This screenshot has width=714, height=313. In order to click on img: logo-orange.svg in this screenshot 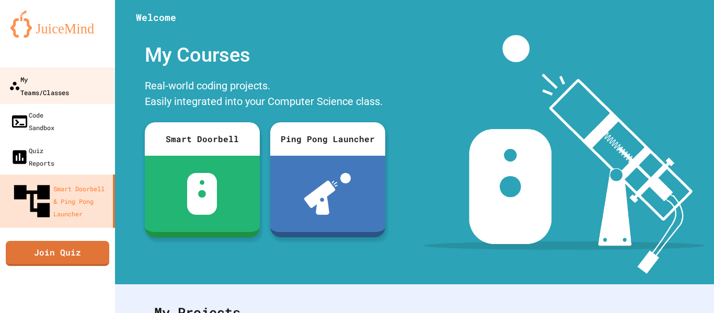, I will do `click(57, 24)`.